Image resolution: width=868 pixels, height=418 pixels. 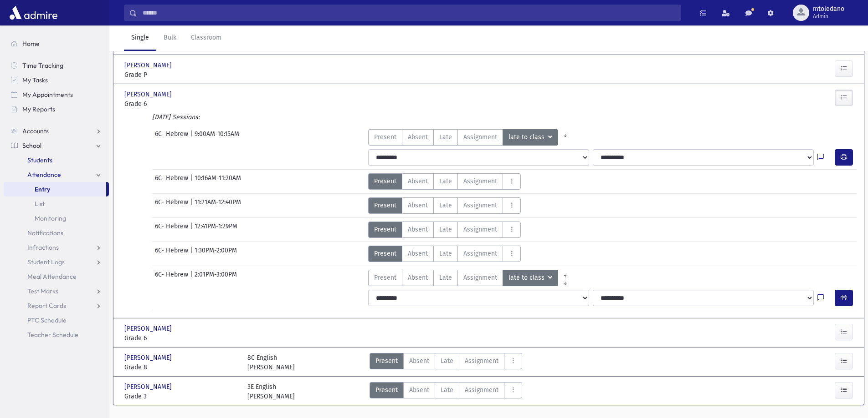 What do you see at coordinates (56, 291) in the screenshot?
I see `a: Test Marks` at bounding box center [56, 291].